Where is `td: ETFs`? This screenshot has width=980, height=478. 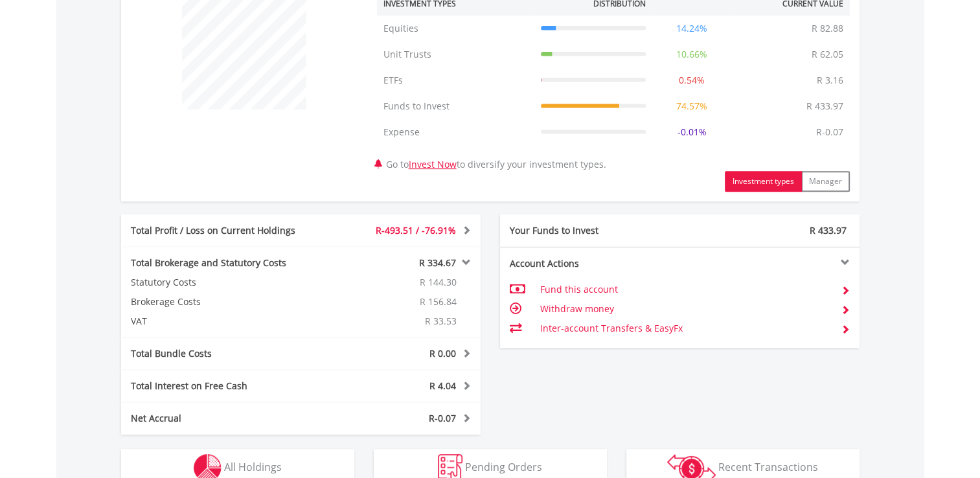 td: ETFs is located at coordinates (455, 80).